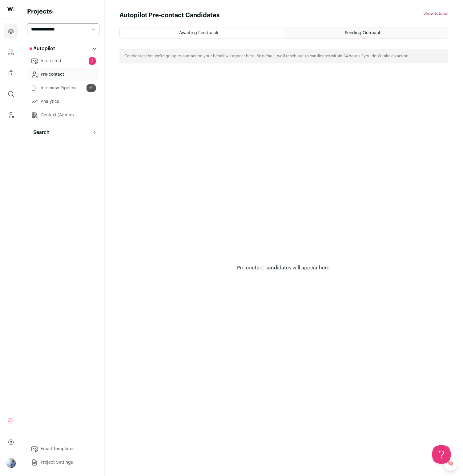  What do you see at coordinates (92, 61) in the screenshot?
I see `span: 3` at bounding box center [92, 61].